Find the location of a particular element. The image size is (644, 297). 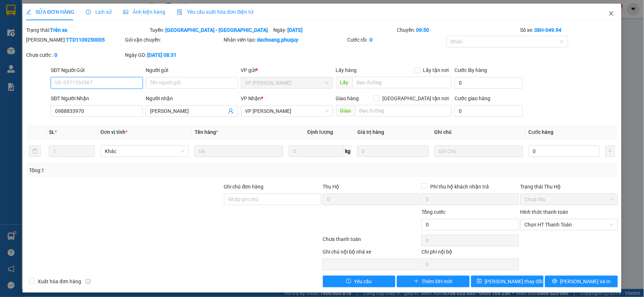

div: Trạng thái Thu Hộ is located at coordinates (569, 186).